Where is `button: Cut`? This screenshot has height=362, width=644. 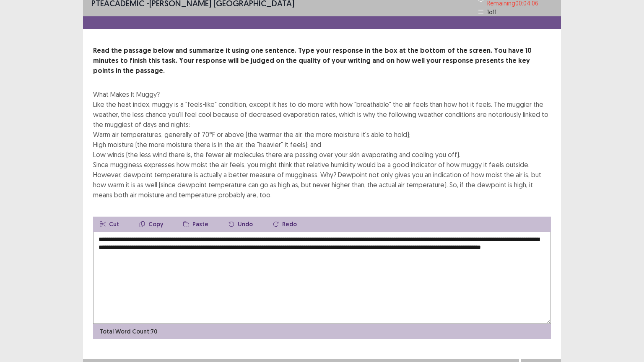 button: Cut is located at coordinates (109, 224).